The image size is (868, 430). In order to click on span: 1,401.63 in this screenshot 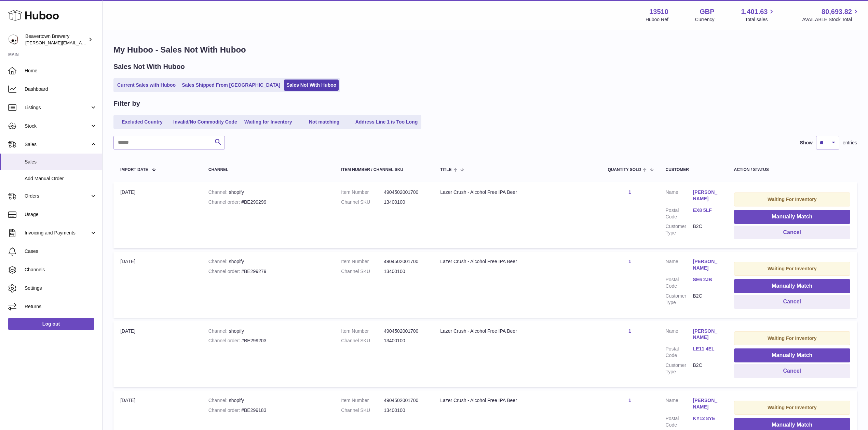, I will do `click(754, 11)`.